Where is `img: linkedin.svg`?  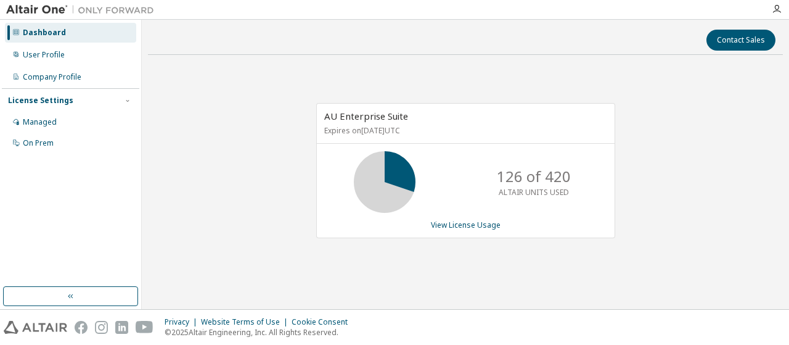
img: linkedin.svg is located at coordinates (121, 327).